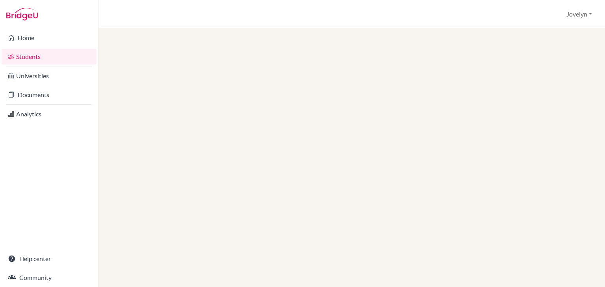 The width and height of the screenshot is (605, 287). Describe the element at coordinates (579, 14) in the screenshot. I see `button: Jovelyn` at that location.